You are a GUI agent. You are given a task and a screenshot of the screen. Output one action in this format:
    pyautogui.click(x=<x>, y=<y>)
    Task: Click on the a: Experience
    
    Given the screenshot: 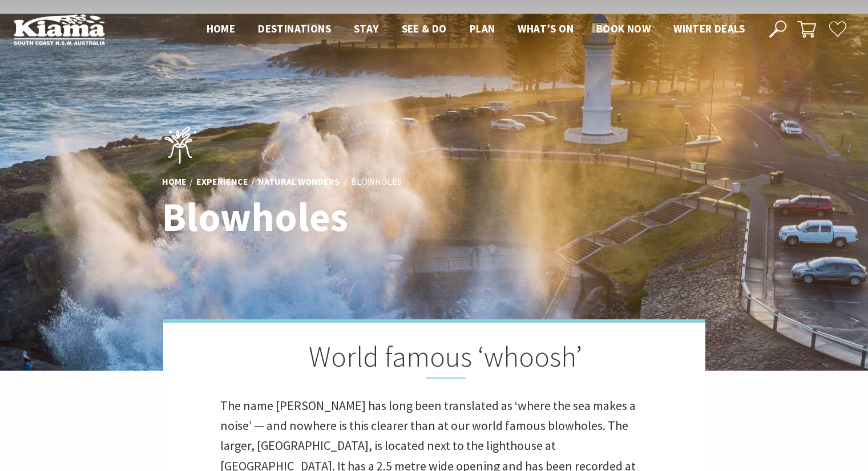 What is the action you would take?
    pyautogui.click(x=222, y=182)
    